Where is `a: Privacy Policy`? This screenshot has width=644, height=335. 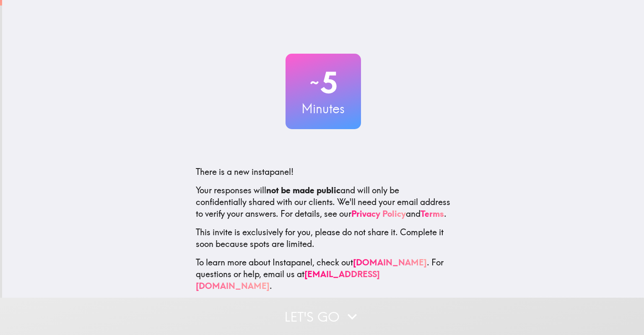
a: Privacy Policy is located at coordinates (379, 213).